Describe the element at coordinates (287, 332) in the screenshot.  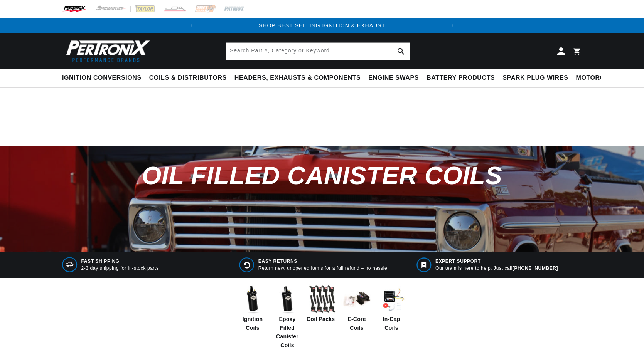
I see `span: Epoxy Filled Canister Coils` at that location.